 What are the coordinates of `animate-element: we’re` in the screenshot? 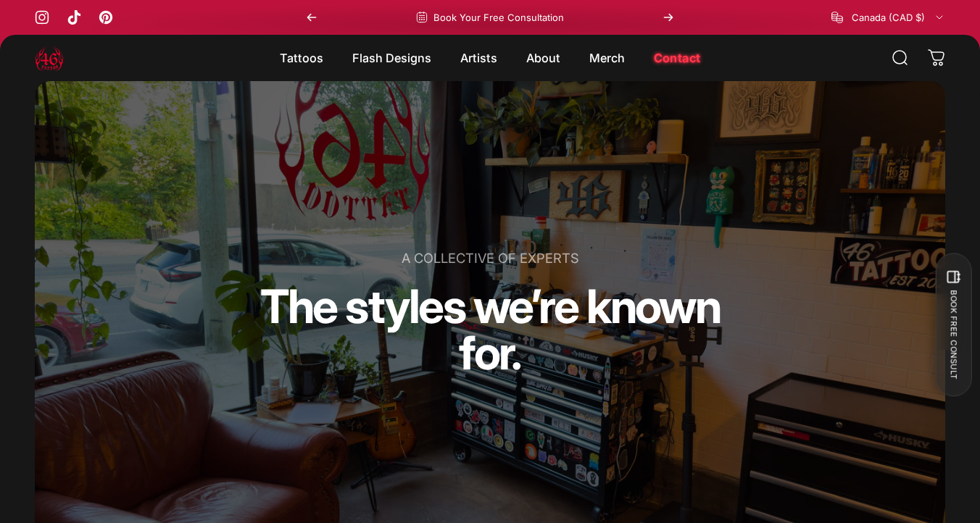 It's located at (525, 306).